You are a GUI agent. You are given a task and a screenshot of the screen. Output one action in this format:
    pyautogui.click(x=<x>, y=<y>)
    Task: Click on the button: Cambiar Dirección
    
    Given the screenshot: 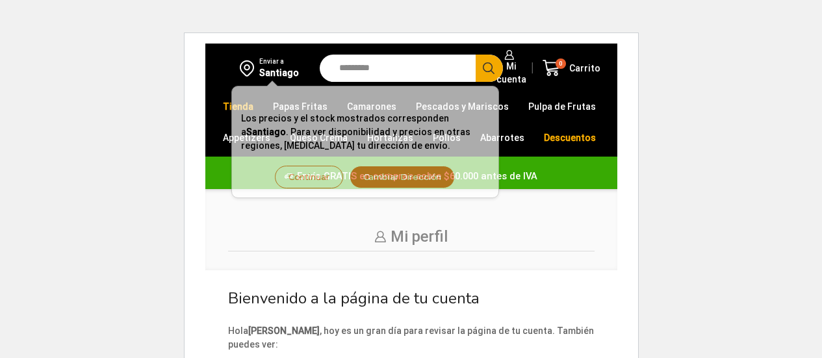 What is the action you would take?
    pyautogui.click(x=402, y=177)
    